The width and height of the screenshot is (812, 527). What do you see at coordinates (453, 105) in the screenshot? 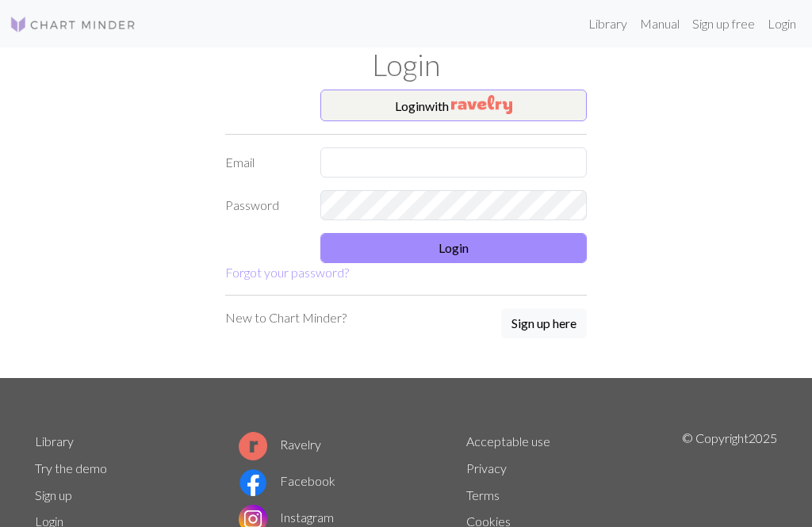
I see `button: Loginwith` at bounding box center [453, 105].